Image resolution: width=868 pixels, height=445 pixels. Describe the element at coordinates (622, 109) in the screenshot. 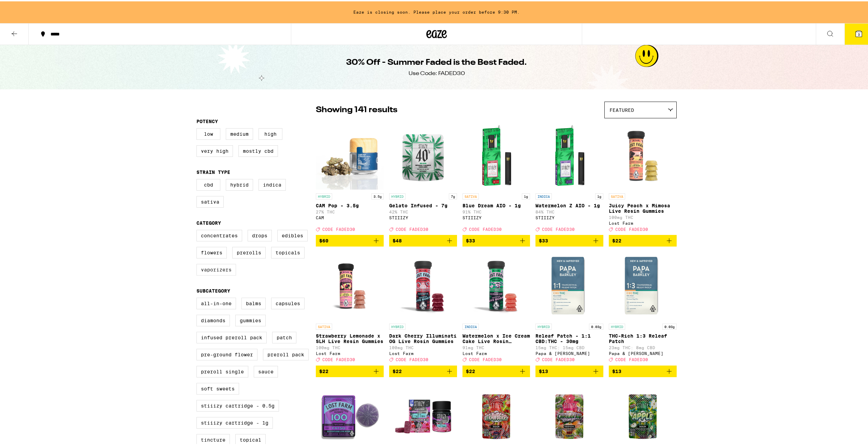

I see `span: Featured` at that location.